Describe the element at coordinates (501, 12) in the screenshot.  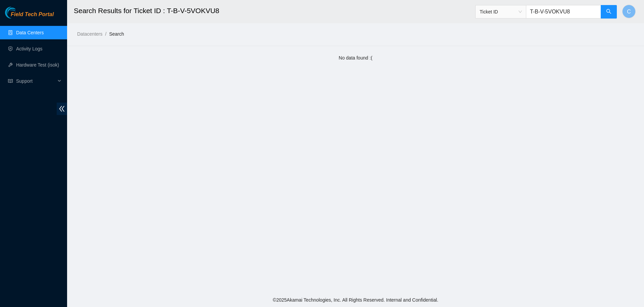
I see `span: Ticket ID` at that location.